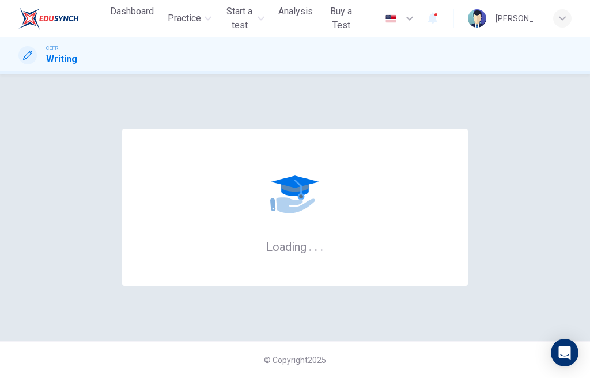  What do you see at coordinates (341, 18) in the screenshot?
I see `a: Buy a Test` at bounding box center [341, 18].